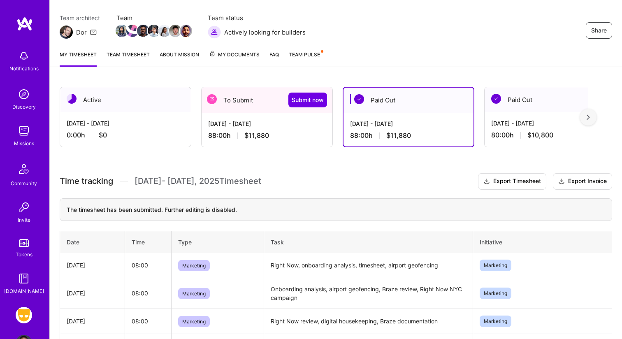  I want to click on button: Submit now, so click(308, 100).